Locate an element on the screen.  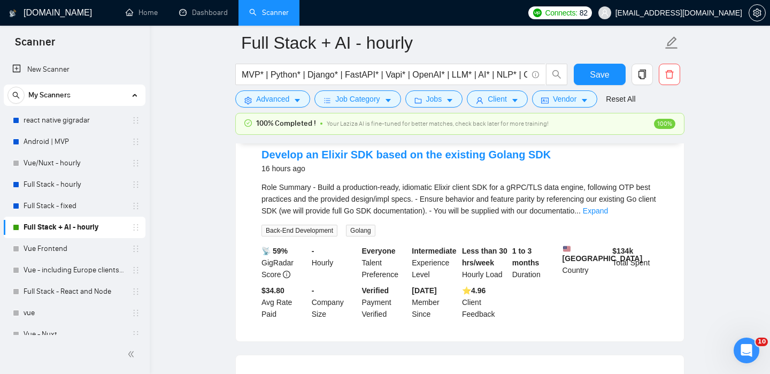
a: react native gigradar is located at coordinates (74, 120).